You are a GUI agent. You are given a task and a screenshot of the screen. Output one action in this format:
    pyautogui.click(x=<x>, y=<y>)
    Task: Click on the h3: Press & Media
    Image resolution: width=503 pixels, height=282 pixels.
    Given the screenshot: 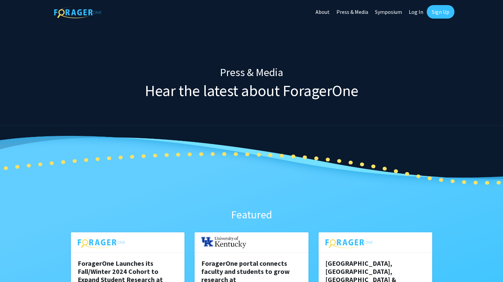 What is the action you would take?
    pyautogui.click(x=251, y=72)
    